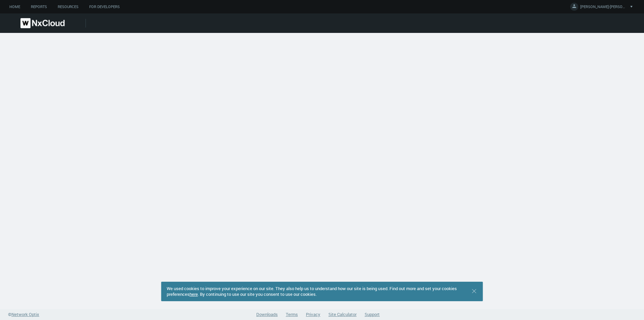  Describe the element at coordinates (15, 7) in the screenshot. I see `a: Home` at that location.